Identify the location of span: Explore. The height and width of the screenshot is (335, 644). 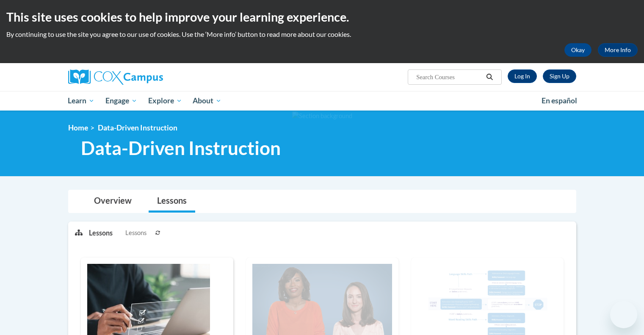
(165, 101).